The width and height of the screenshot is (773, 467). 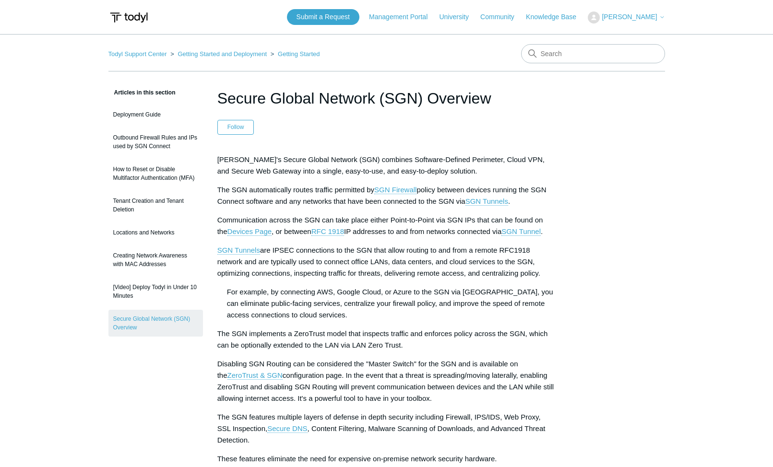 I want to click on img: Todyl Support Center Help Center home page, so click(x=129, y=17).